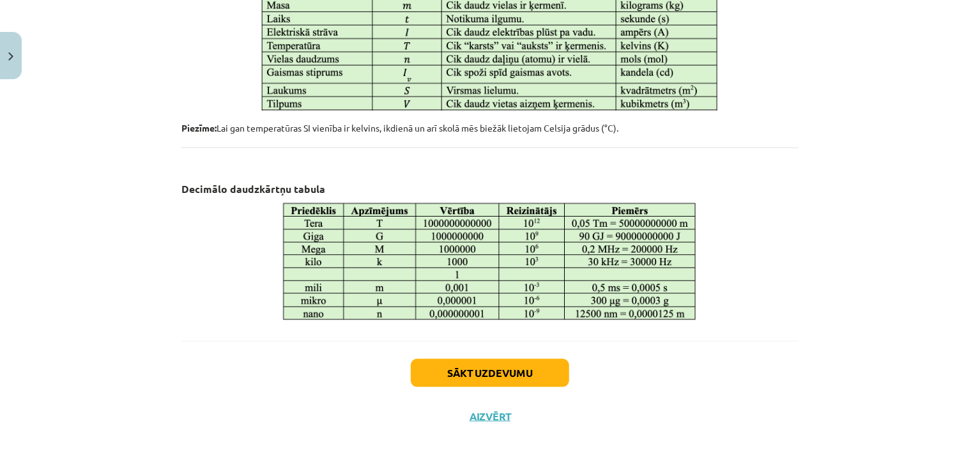  I want to click on button: Sākt uzdevumu, so click(490, 373).